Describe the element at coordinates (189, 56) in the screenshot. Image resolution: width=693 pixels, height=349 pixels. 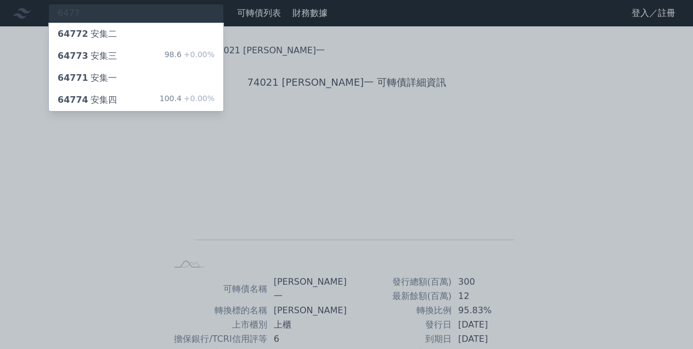
I see `div: 98.6` at that location.